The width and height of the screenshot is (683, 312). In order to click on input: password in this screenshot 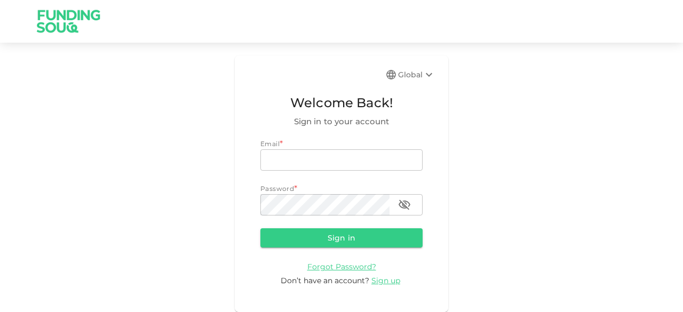, I will do `click(325, 205)`.